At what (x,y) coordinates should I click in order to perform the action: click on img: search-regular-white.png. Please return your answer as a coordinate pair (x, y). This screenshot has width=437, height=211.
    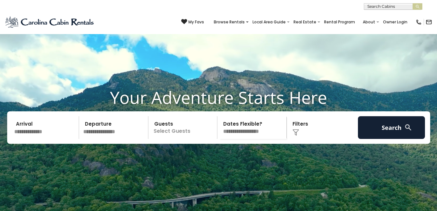
    Looking at the image, I should click on (408, 127).